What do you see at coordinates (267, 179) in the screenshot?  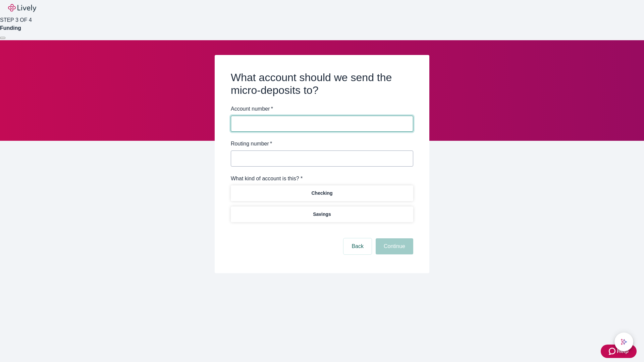 I see `label: What kind of account is this? *` at bounding box center [267, 179].